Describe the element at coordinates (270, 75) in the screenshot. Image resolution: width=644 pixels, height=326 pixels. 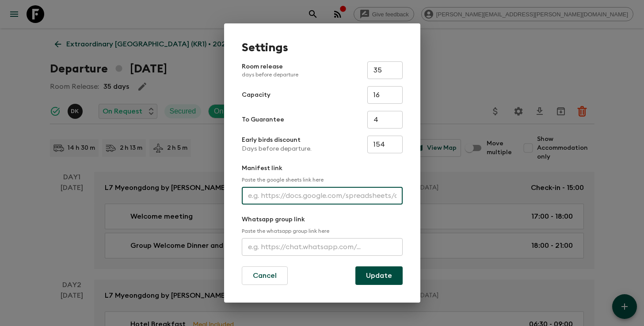
I see `p: days before departure` at that location.